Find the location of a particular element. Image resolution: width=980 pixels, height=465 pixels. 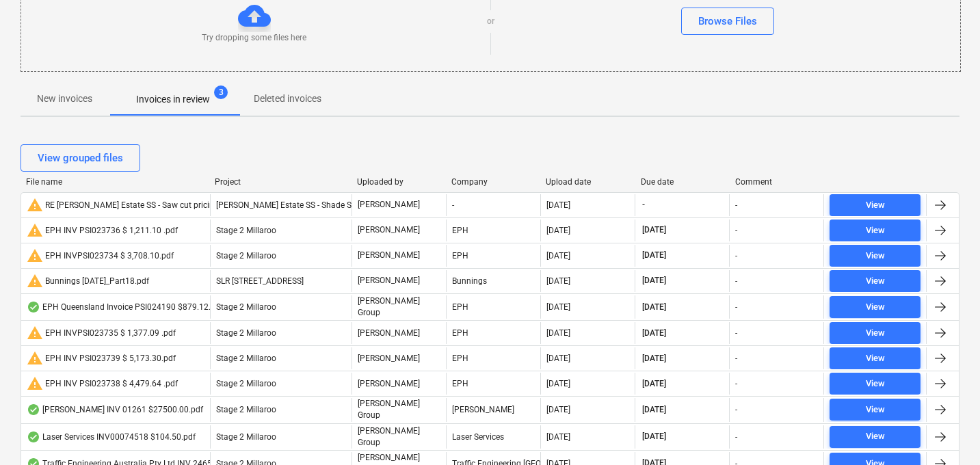

div: Company is located at coordinates (492, 182).